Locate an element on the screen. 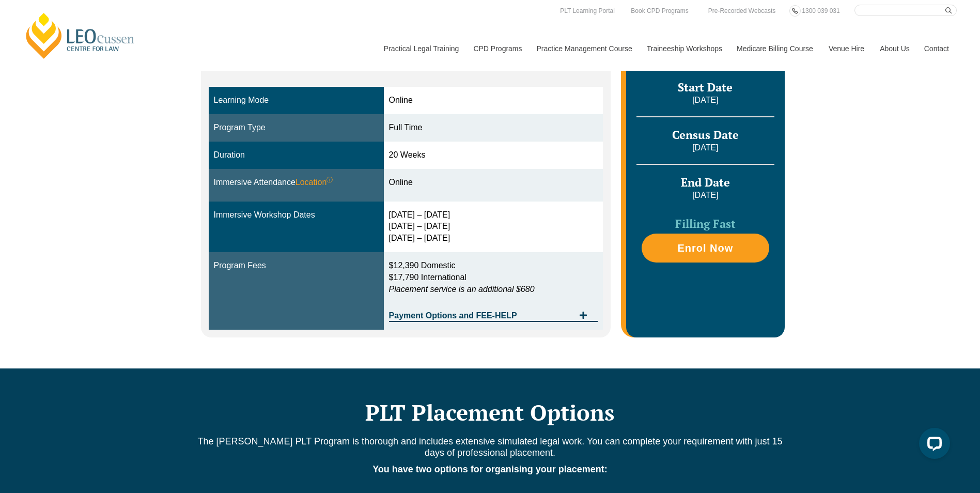  div: Full Time is located at coordinates (493, 128).